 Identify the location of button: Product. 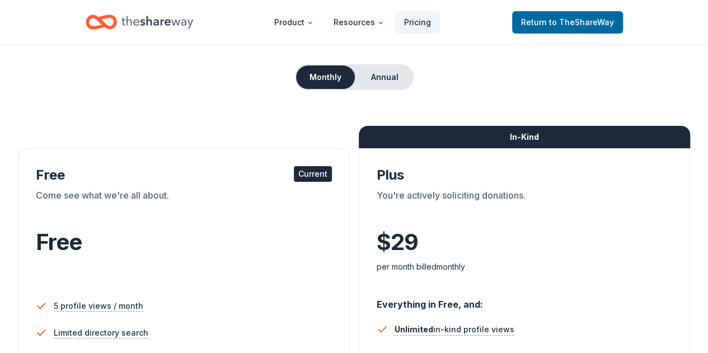
(294, 22).